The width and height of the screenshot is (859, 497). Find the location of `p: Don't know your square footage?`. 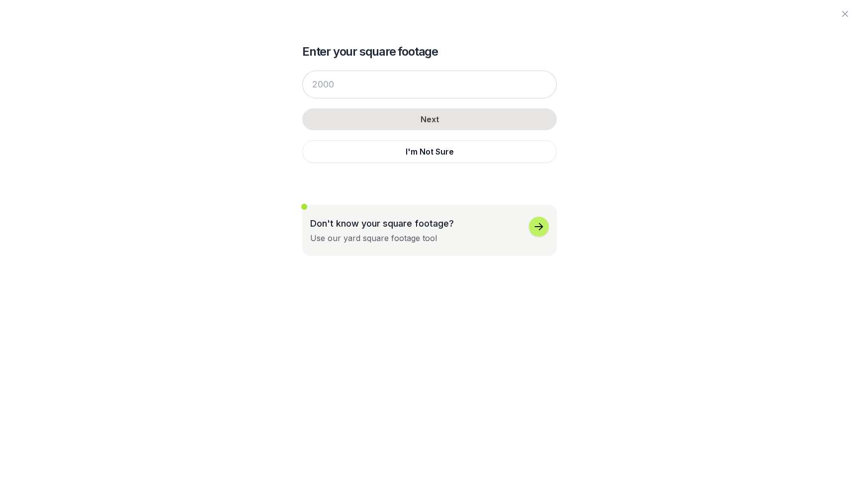

p: Don't know your square footage? is located at coordinates (382, 223).